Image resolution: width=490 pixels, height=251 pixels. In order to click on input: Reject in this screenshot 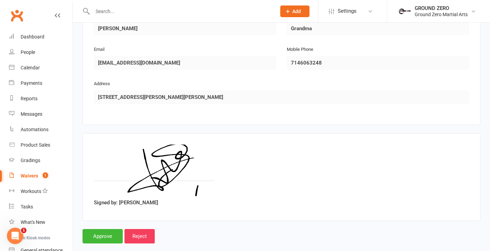, I will do `click(140, 237)`.